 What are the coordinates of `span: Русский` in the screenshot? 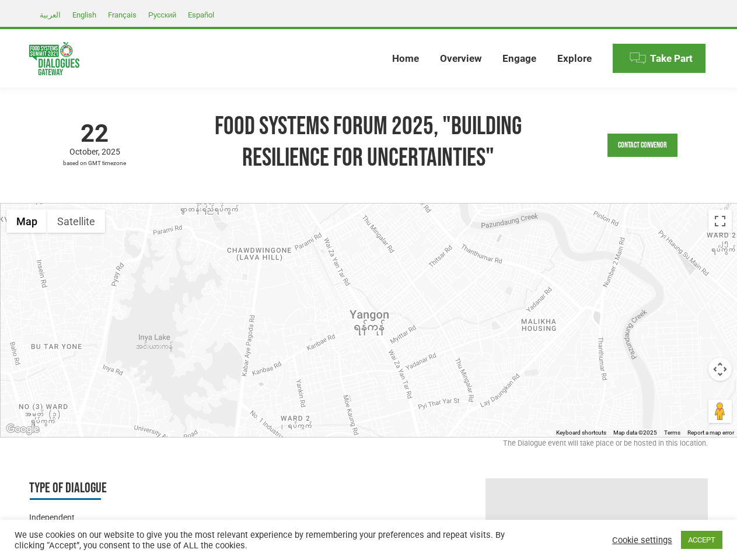 It's located at (162, 14).